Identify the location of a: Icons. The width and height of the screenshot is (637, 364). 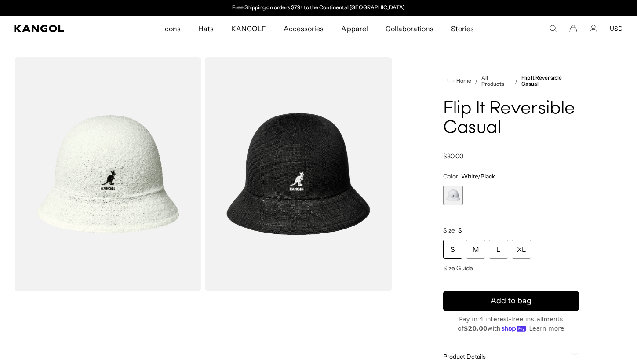
(172, 29).